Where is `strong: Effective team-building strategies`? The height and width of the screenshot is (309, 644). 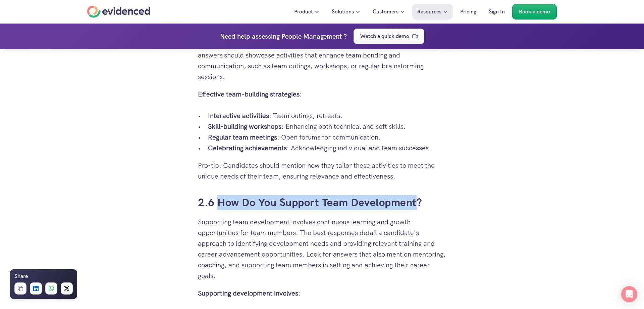 strong: Effective team-building strategies is located at coordinates (249, 94).